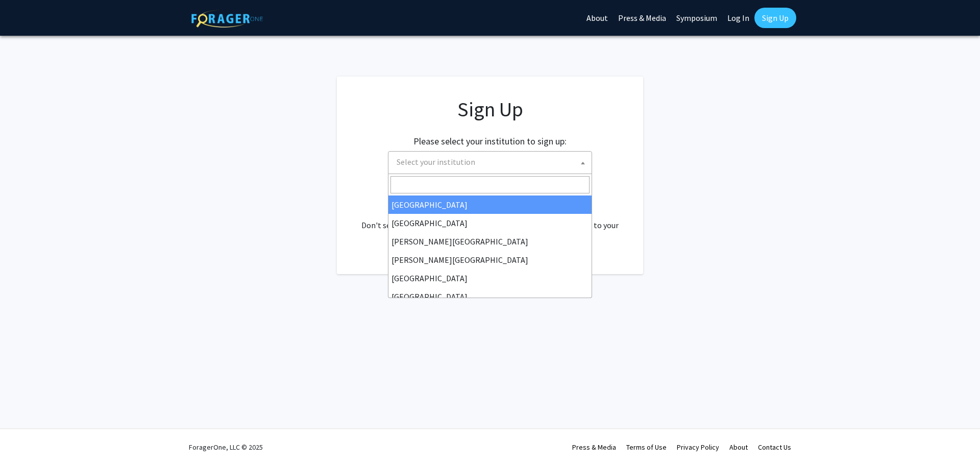  I want to click on div: ForagerOne, LLC © 2025, so click(226, 447).